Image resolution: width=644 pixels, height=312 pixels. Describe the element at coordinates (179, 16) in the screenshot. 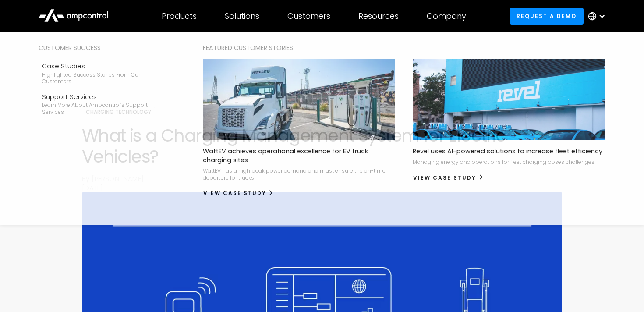

I see `div: Products` at that location.